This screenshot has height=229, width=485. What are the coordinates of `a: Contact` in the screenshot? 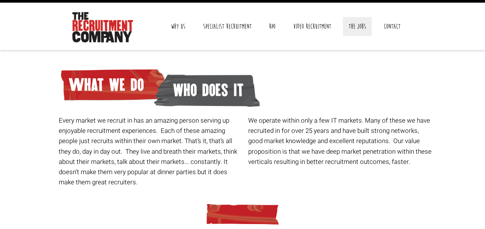 It's located at (393, 27).